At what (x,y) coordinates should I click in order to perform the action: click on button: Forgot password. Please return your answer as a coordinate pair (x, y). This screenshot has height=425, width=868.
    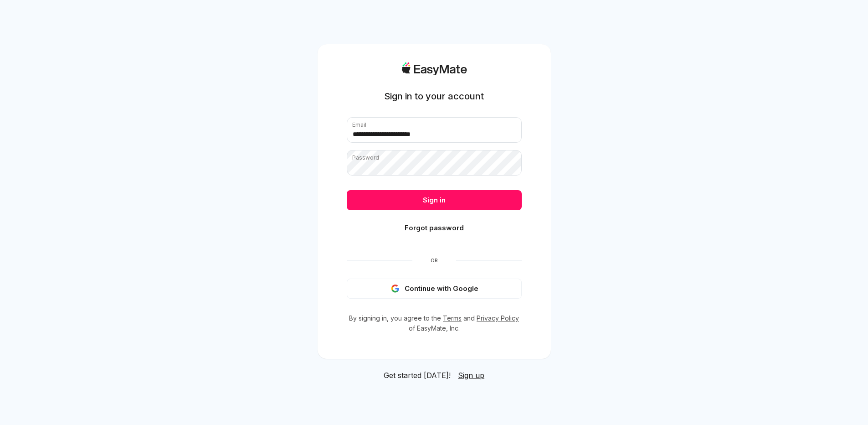
    Looking at the image, I should click on (434, 228).